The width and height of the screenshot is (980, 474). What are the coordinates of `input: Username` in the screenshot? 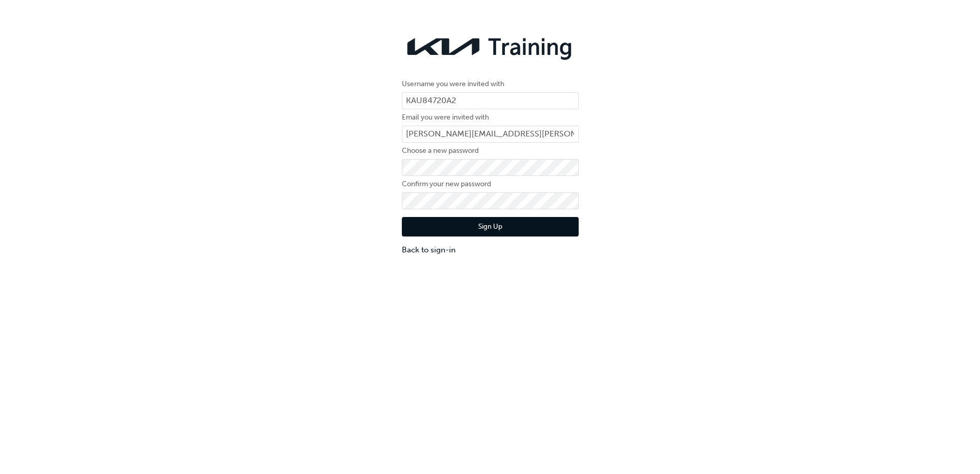 It's located at (490, 101).